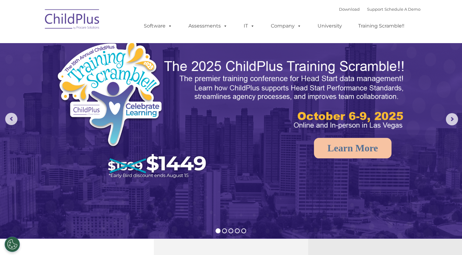 This screenshot has height=255, width=462. What do you see at coordinates (249, 26) in the screenshot?
I see `a: IT` at bounding box center [249, 26].